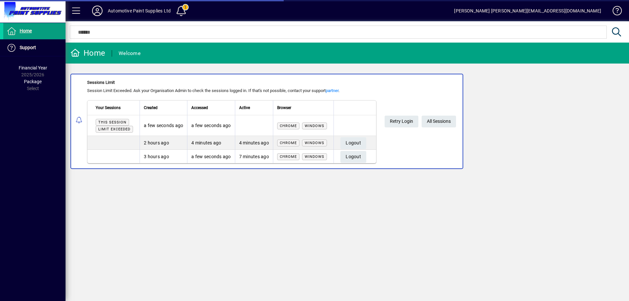 Image resolution: width=629 pixels, height=301 pixels. What do you see at coordinates (26, 31) in the screenshot?
I see `span: Home` at bounding box center [26, 31].